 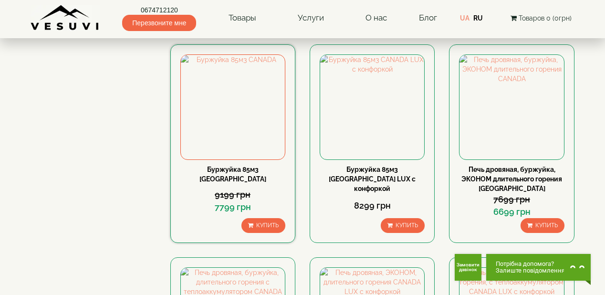 I want to click on button: Get Call button, so click(x=468, y=267).